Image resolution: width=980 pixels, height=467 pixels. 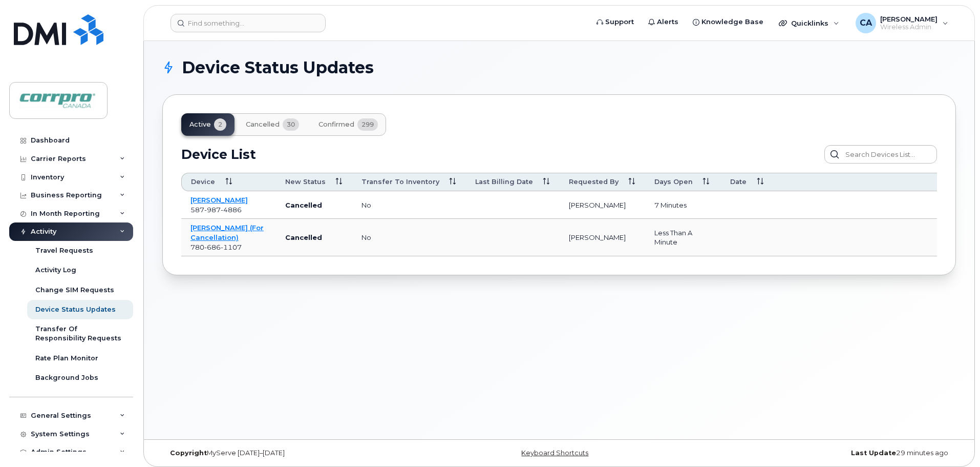 What do you see at coordinates (400, 182) in the screenshot?
I see `span: Transfer to inventory` at bounding box center [400, 182].